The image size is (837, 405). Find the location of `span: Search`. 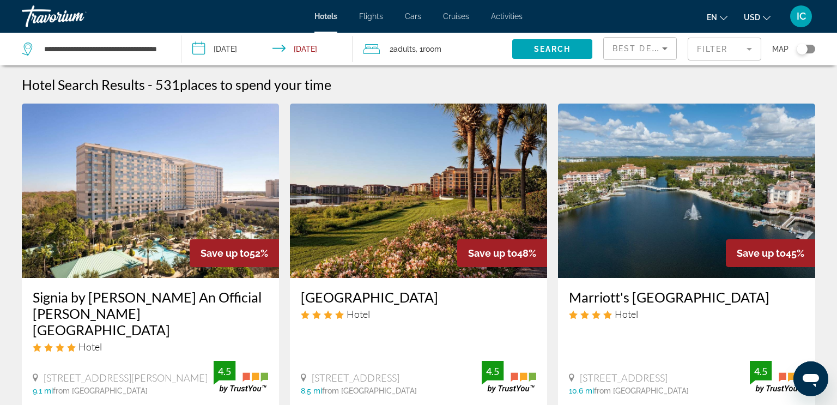

span: Search is located at coordinates (552, 49).